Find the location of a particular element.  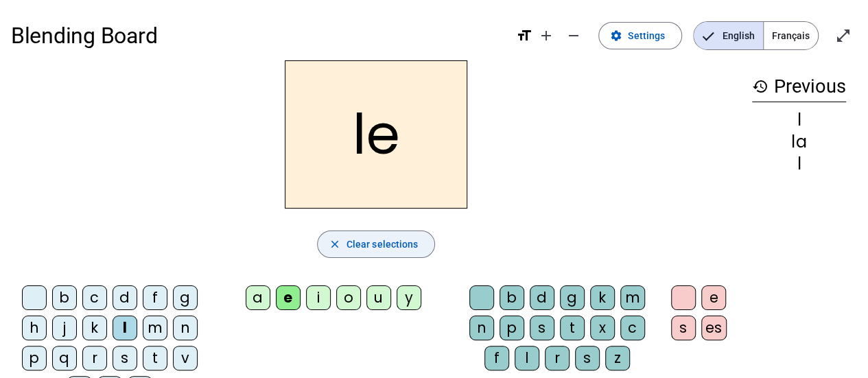

button: Clear selections is located at coordinates (376, 244).